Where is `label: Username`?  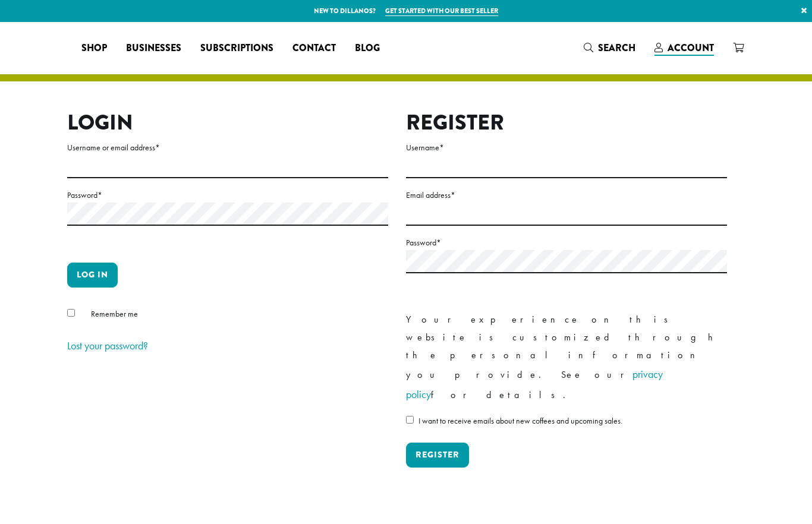 label: Username is located at coordinates (567, 147).